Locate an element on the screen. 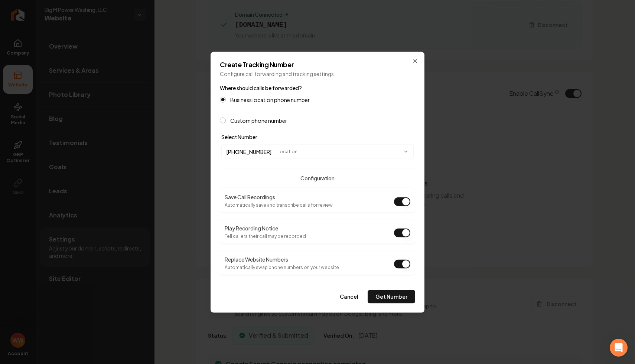 The height and width of the screenshot is (364, 635). p: Configure call forwarding and tracking settings is located at coordinates (318, 73).